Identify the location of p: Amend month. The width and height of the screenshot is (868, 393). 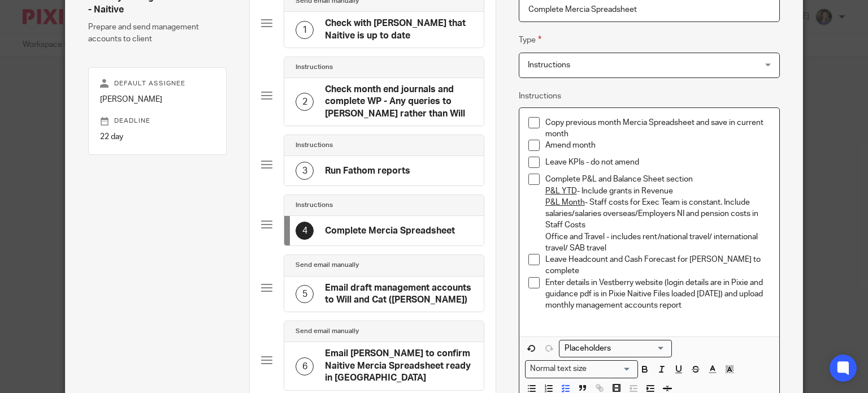
(658, 145).